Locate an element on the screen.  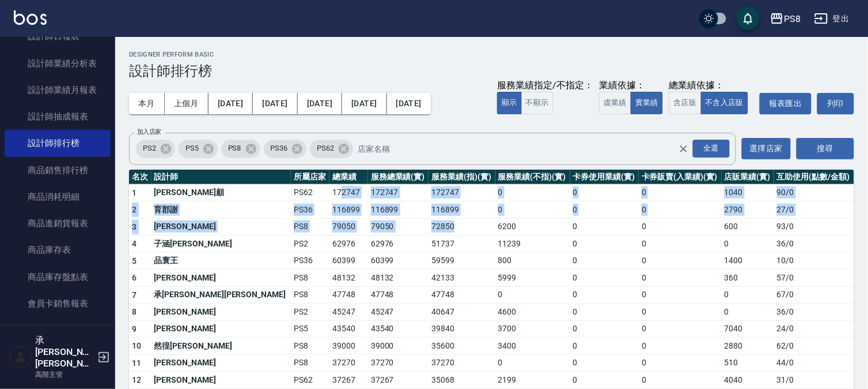
span: 8 is located at coordinates (135, 312).